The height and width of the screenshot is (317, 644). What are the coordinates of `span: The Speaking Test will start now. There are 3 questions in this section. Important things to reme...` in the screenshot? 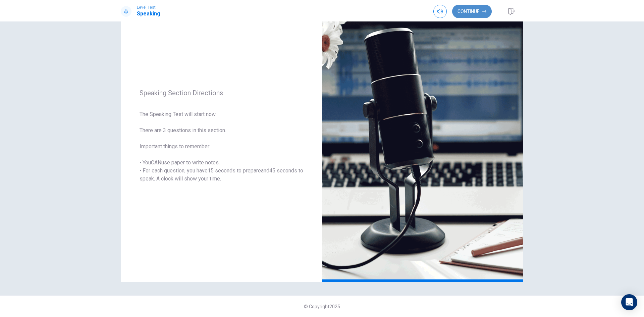 It's located at (221, 147).